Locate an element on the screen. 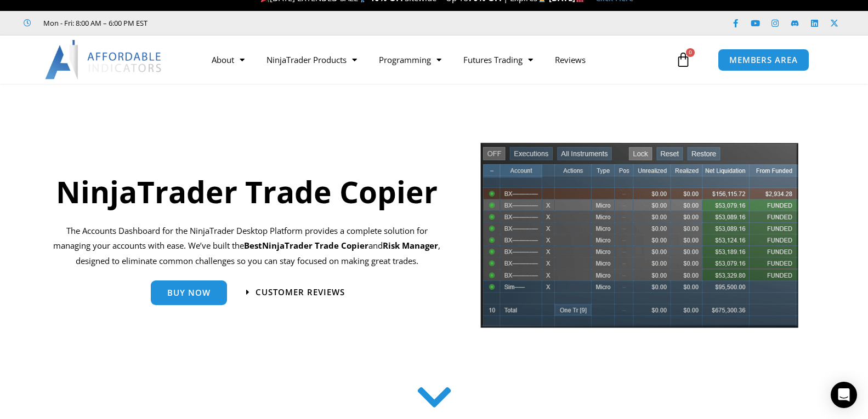 The image size is (868, 419). a: Reviews is located at coordinates (570, 60).